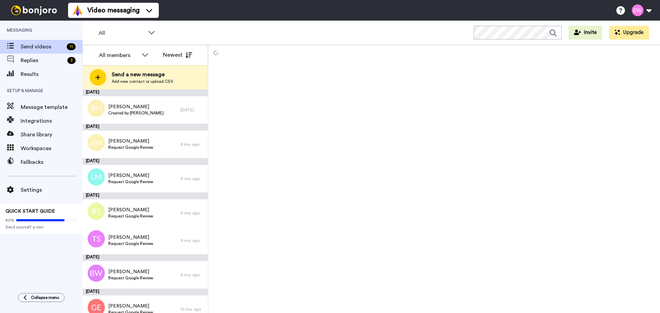 The width and height of the screenshot is (660, 313). Describe the element at coordinates (52, 149) in the screenshot. I see `span: Workspaces` at that location.